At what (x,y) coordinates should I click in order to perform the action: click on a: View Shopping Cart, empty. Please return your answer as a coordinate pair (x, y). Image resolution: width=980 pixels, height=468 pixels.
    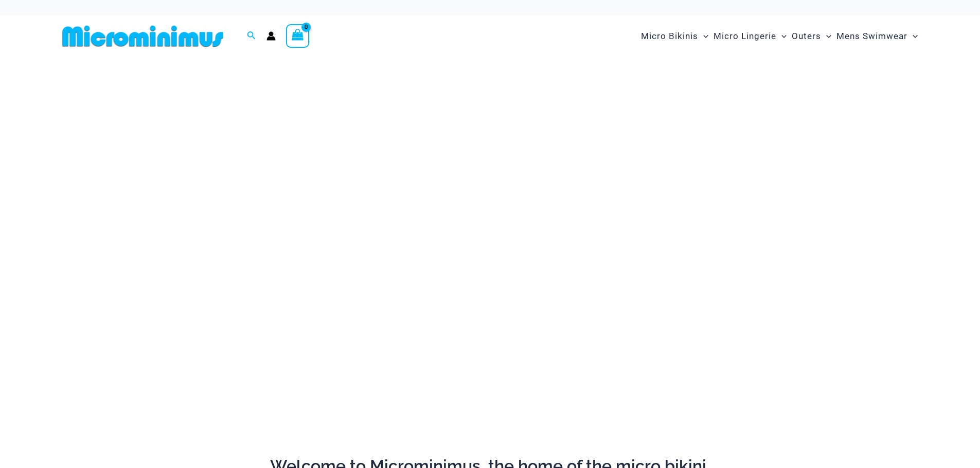
    Looking at the image, I should click on (298, 36).